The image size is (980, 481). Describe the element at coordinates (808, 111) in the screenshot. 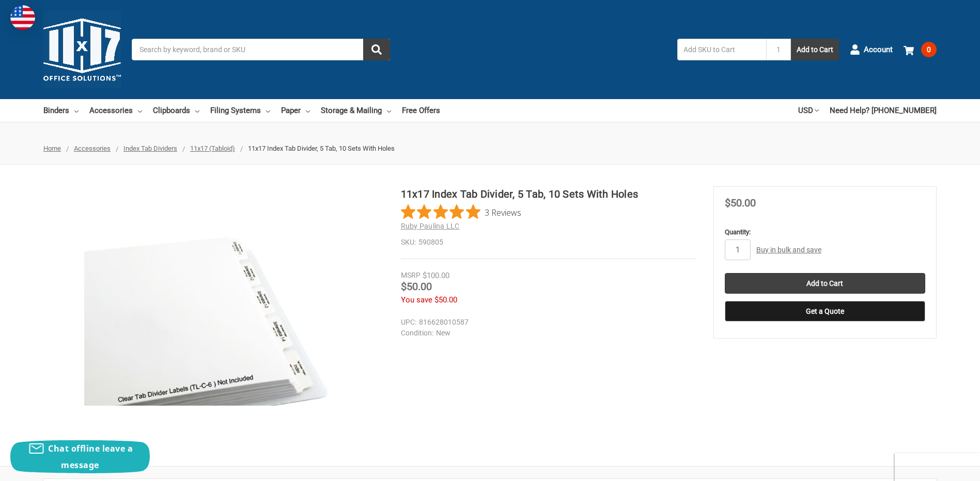

I see `a: USD` at that location.